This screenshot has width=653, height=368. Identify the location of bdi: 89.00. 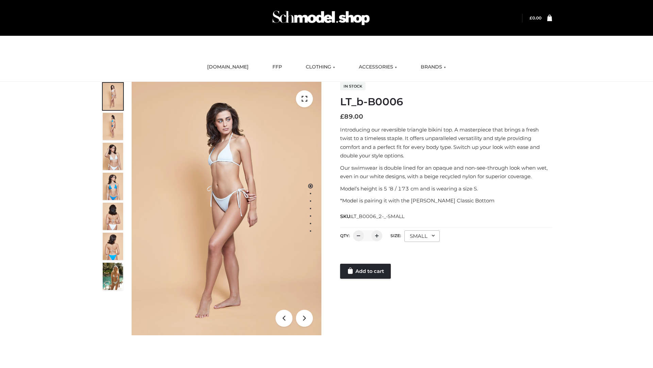
(352, 116).